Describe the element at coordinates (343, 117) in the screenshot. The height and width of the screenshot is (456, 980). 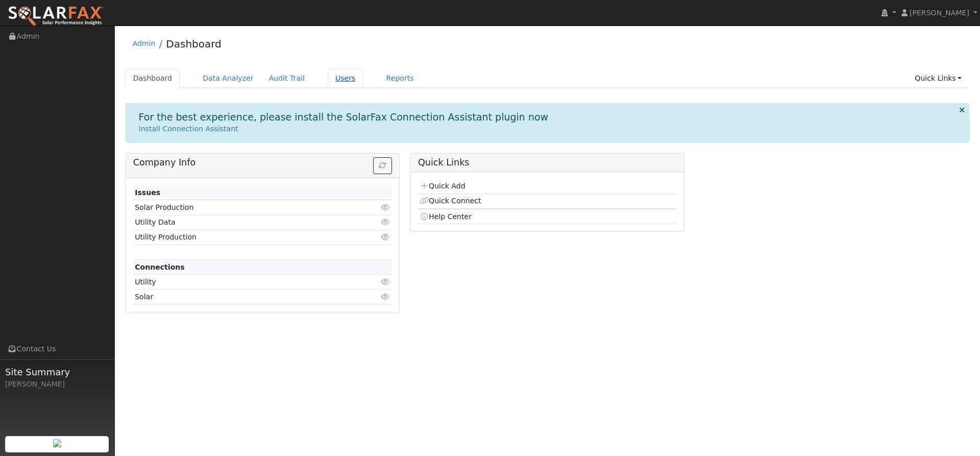
I see `h1: For the best experience, please install the SolarFax Connection Assistant plugin now` at that location.